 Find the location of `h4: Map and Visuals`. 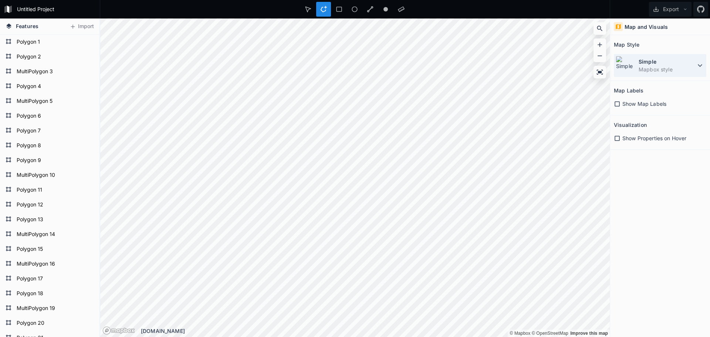

h4: Map and Visuals is located at coordinates (646, 27).